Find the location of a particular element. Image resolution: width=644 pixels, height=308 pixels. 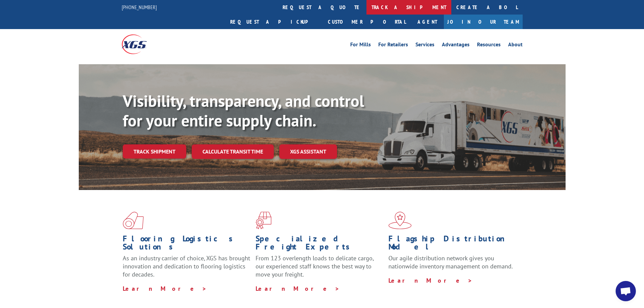

span: Our agile distribution network gives you nationwide inventory management on demand. is located at coordinates (450, 262).